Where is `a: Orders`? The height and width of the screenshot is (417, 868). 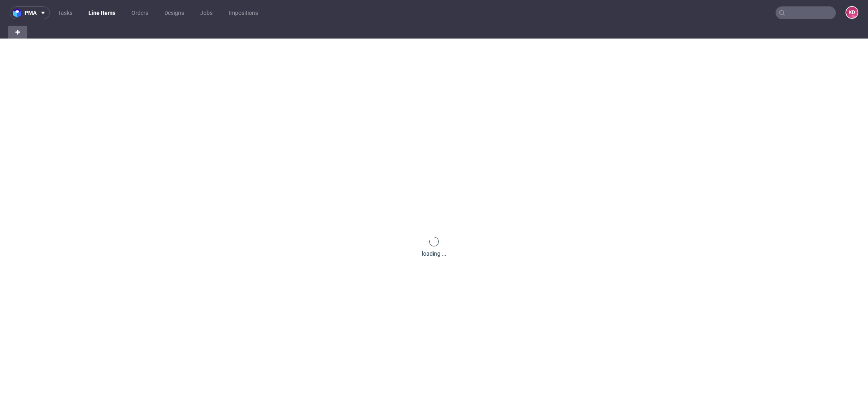 a: Orders is located at coordinates (140, 13).